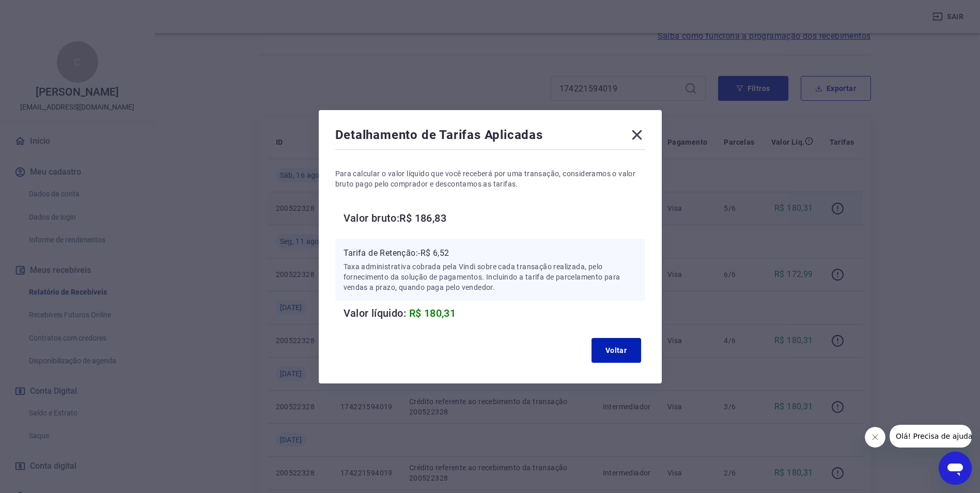 Image resolution: width=980 pixels, height=493 pixels. What do you see at coordinates (490, 137) in the screenshot?
I see `div: Detalhamento de Tarifas Aplicadas` at bounding box center [490, 137].